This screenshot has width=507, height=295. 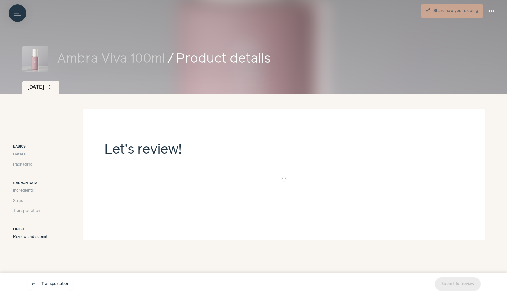 I want to click on span: Review and submit, so click(x=30, y=237).